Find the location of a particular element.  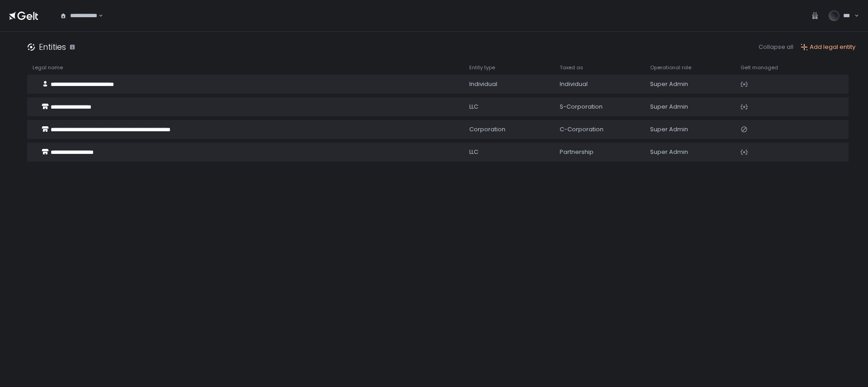

div: Search for option is located at coordinates (79, 16).